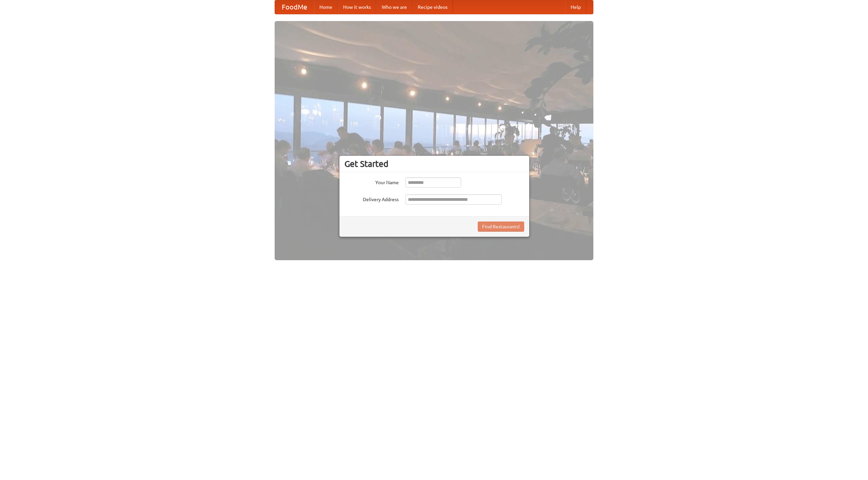 The height and width of the screenshot is (480, 868). What do you see at coordinates (395, 7) in the screenshot?
I see `a: Who we are` at bounding box center [395, 7].